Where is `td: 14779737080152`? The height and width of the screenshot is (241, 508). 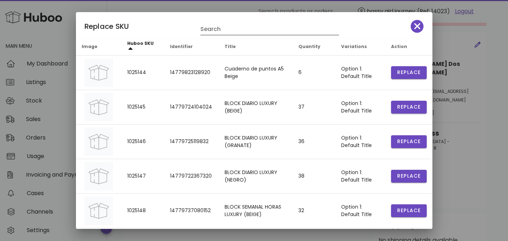
td: 14779737080152 is located at coordinates (191, 211).